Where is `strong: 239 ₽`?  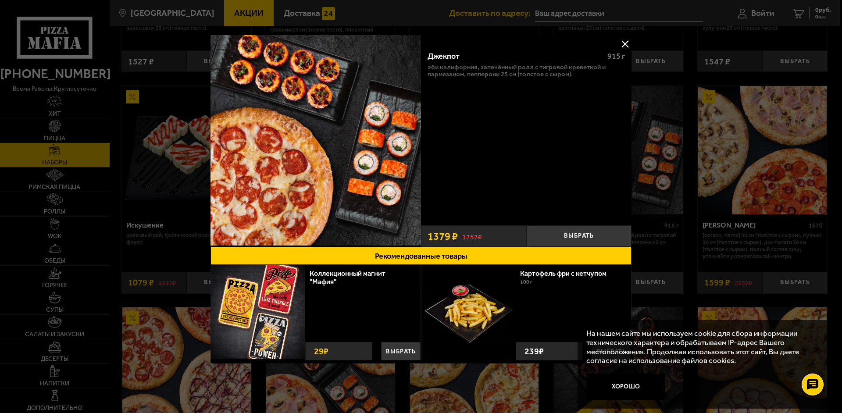 strong: 239 ₽ is located at coordinates (534, 351).